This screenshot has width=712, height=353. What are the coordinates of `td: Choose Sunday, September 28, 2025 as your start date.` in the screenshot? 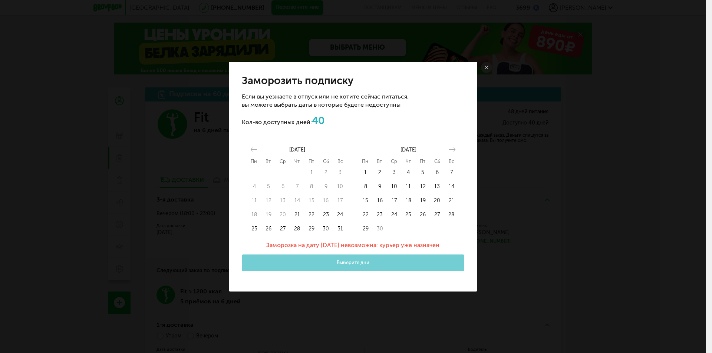 It's located at (451, 215).